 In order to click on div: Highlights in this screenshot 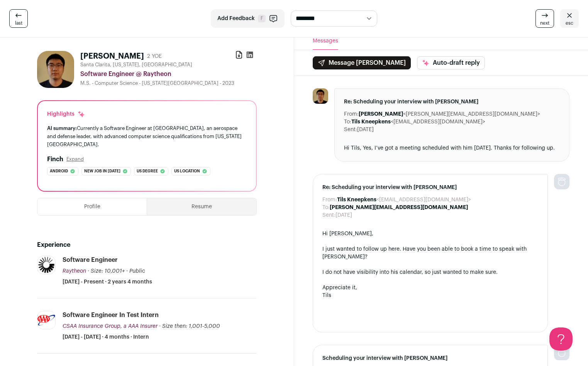, I will do `click(66, 114)`.